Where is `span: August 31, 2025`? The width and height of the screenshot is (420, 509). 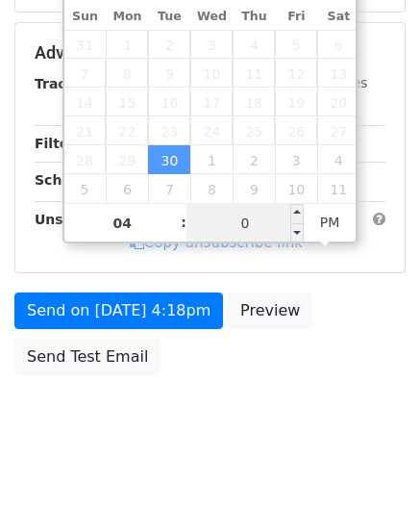 span: August 31, 2025 is located at coordinates (85, 45).